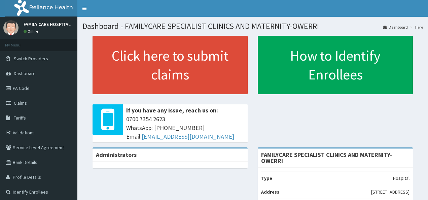 The width and height of the screenshot is (428, 200). Describe the element at coordinates (32, 31) in the screenshot. I see `a: Online` at that location.